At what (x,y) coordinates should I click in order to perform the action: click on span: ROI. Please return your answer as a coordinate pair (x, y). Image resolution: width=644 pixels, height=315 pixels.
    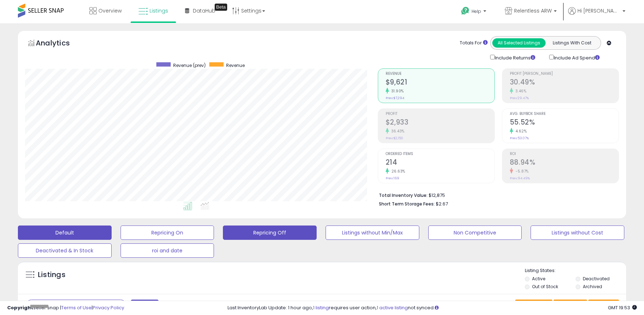
    Looking at the image, I should click on (565, 154).